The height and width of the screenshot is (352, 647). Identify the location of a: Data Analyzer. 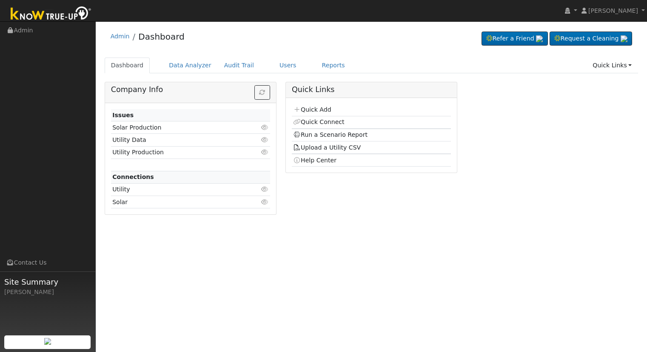
(190, 65).